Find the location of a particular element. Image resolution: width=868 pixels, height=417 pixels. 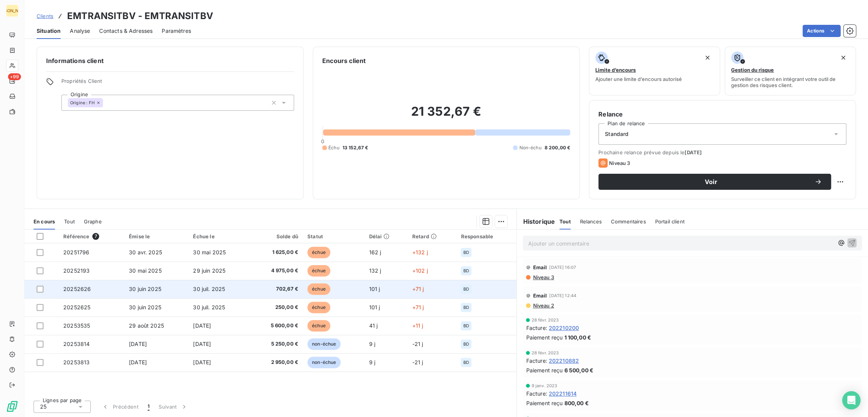

span: Non-échu is located at coordinates (530, 148).